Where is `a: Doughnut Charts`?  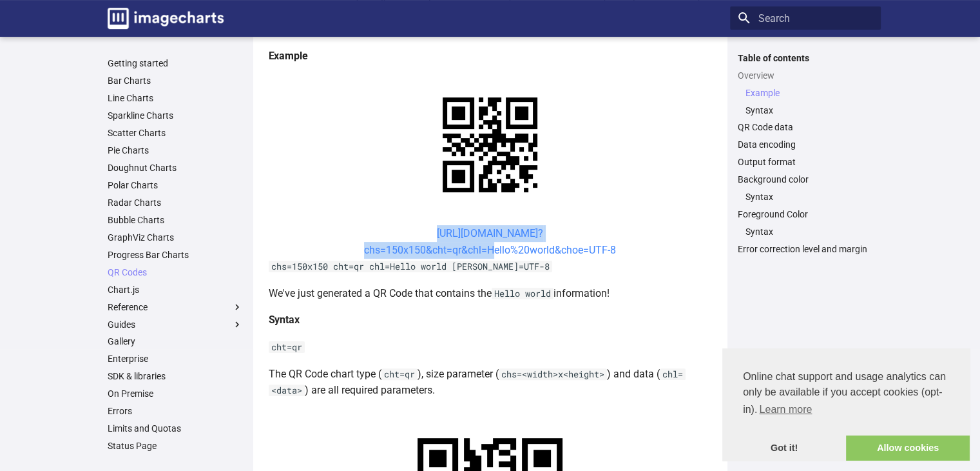
a: Doughnut Charts is located at coordinates (176, 167).